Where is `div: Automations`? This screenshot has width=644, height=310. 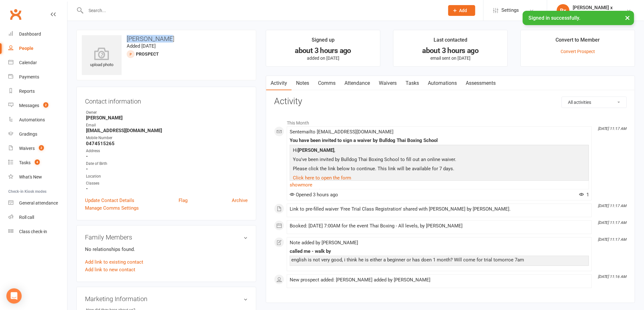
div: Automations is located at coordinates (32, 120).